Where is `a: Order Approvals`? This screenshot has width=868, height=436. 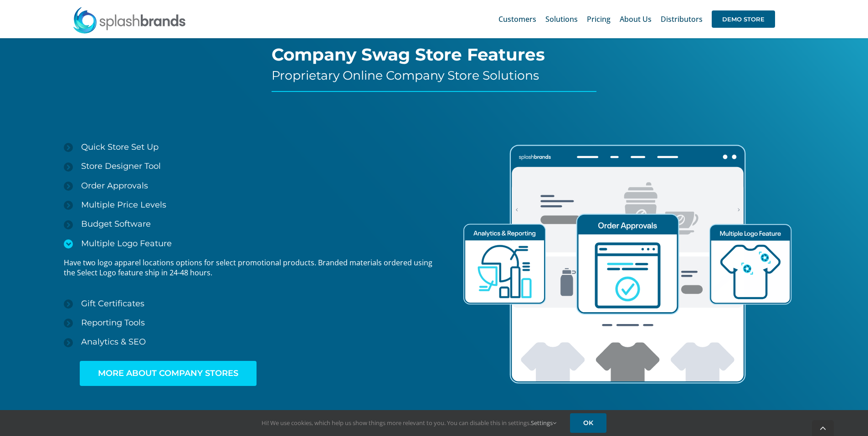 a: Order Approvals is located at coordinates (249, 186).